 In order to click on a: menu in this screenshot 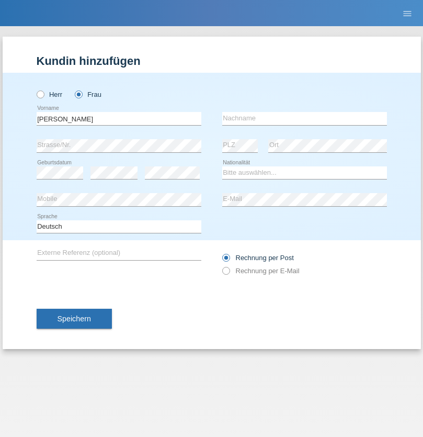, I will do `click(408, 13)`.